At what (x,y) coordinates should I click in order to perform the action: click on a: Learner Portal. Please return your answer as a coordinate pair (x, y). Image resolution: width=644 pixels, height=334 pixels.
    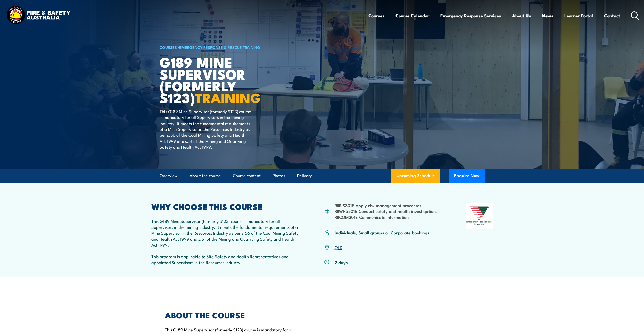
    Looking at the image, I should click on (578, 16).